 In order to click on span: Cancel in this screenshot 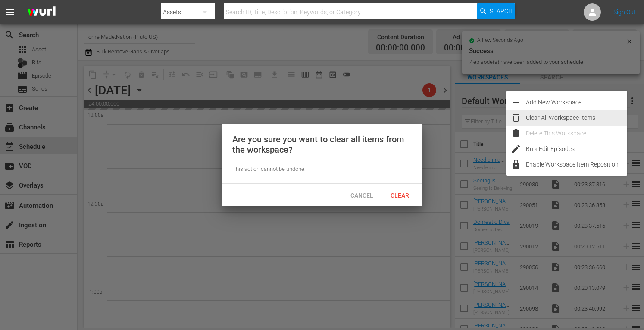, I will do `click(362, 195)`.